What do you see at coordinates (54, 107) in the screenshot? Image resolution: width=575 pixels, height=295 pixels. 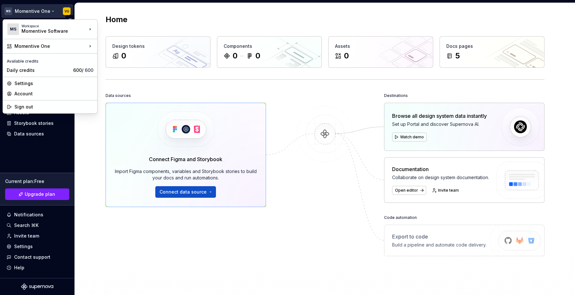 I see `div: Sign out` at bounding box center [54, 107].